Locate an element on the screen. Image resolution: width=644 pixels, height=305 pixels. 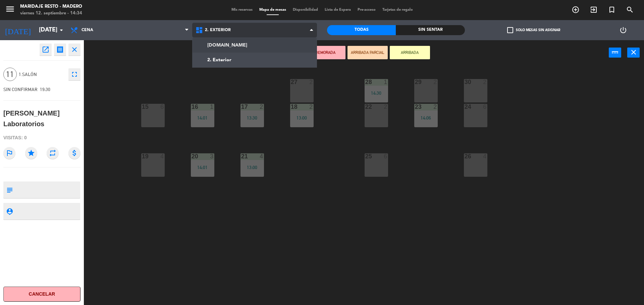
button: ARRIBADA PARCIAL is located at coordinates (368, 52).